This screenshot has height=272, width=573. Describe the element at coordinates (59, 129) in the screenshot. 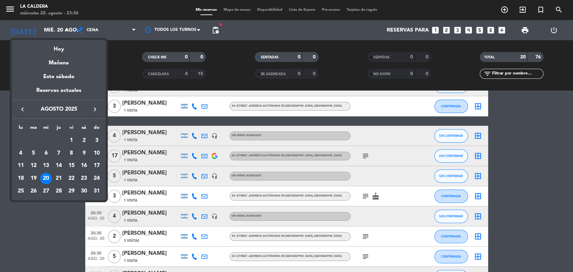

I see `th: jueves` at that location.